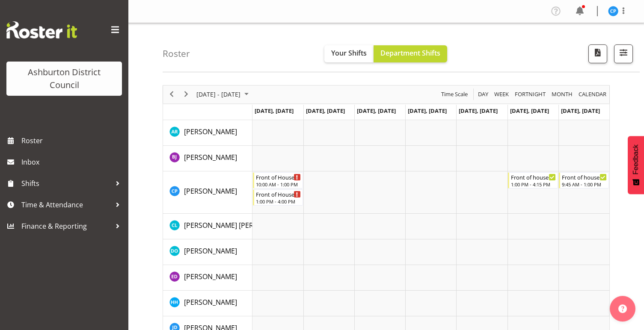  What do you see at coordinates (583, 181) in the screenshot?
I see `div: Charin Phumcharoen"s event - Front of house - Weekend Begin From Sunday, July 27, 2025 at 9:45:00...` at bounding box center [583, 181].